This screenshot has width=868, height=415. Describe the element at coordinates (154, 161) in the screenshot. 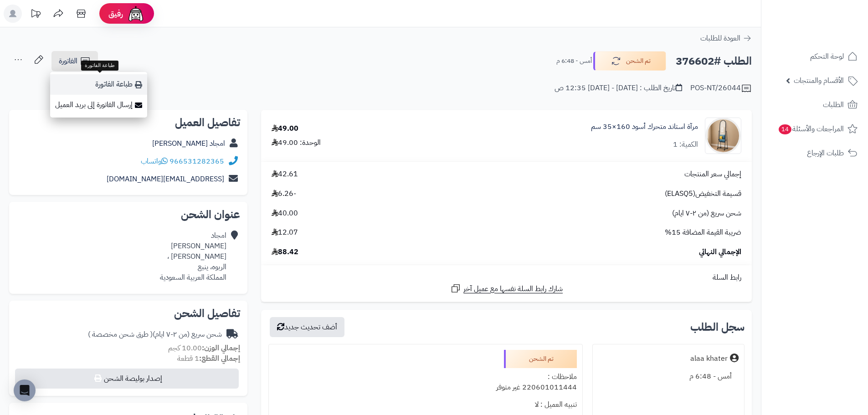

I see `span: واتساب` at that location.